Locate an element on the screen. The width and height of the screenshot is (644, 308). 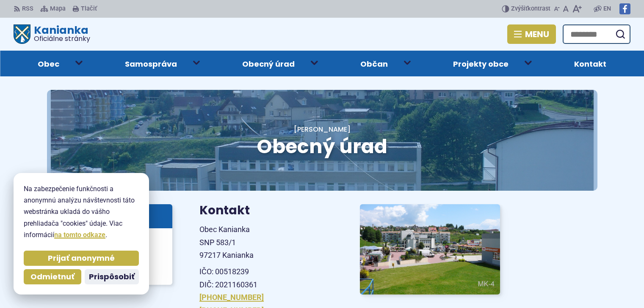
button: Prijať anonymné is located at coordinates (81, 259).